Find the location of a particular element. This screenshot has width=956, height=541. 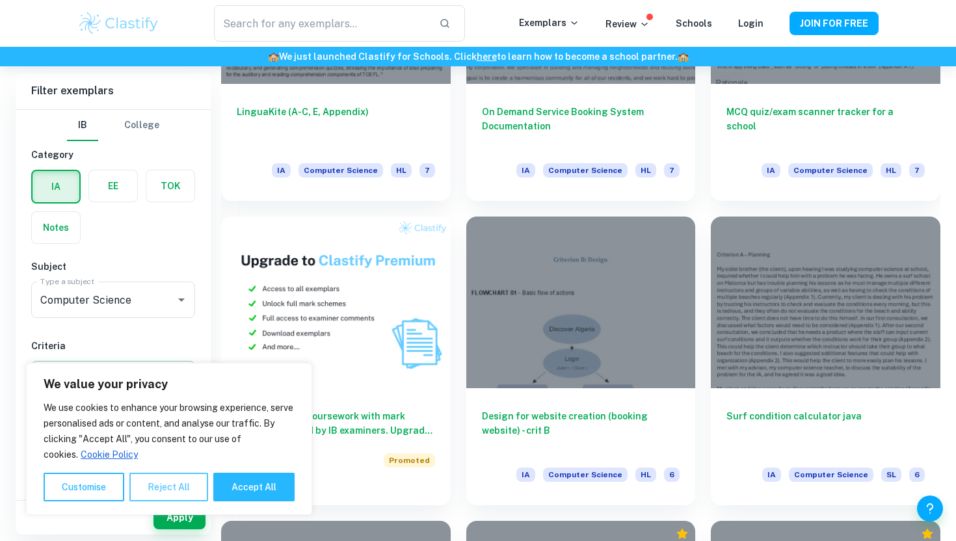

input: Search for any exemplars... is located at coordinates (321, 23).